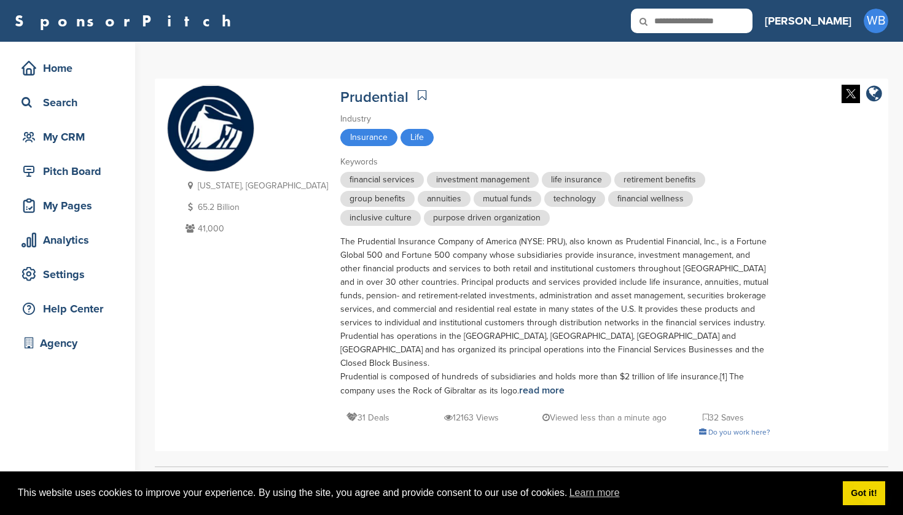  I want to click on a: Home, so click(68, 68).